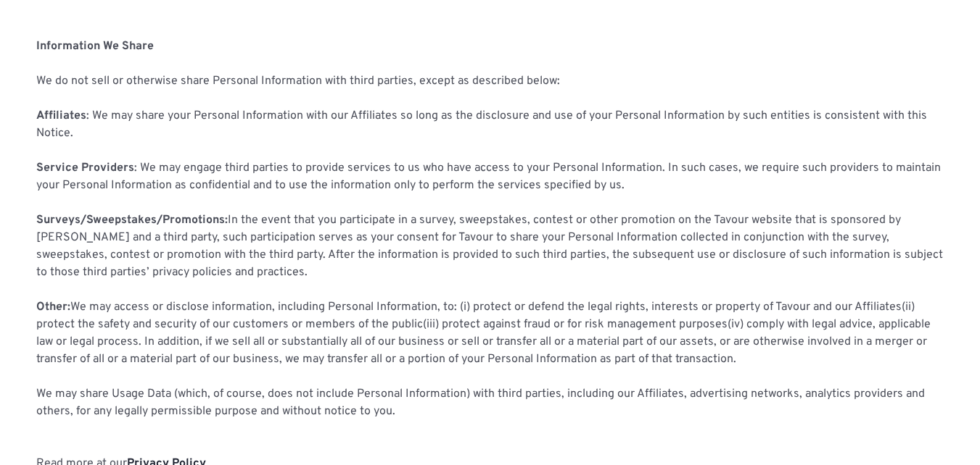 This screenshot has width=980, height=465. I want to click on strong: Service Providers, so click(85, 168).